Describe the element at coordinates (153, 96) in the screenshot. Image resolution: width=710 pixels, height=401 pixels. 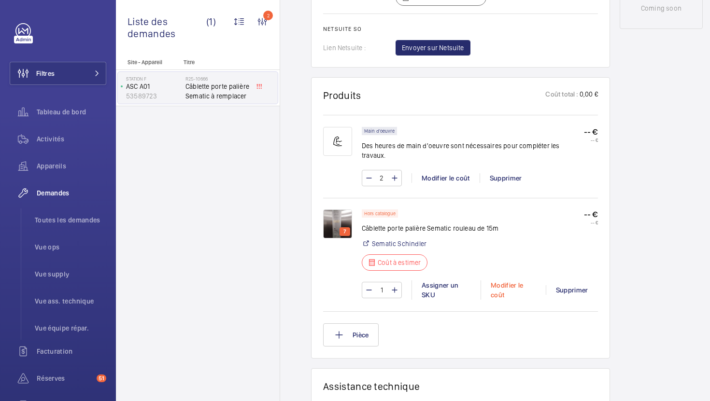
I see `p: 53589723` at that location.